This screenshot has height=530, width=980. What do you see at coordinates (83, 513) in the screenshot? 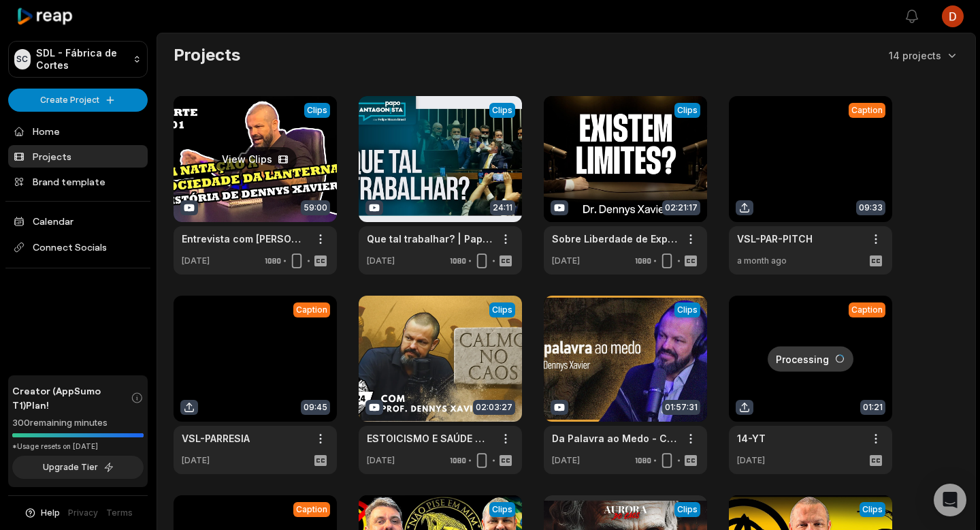
I see `a: Privacy` at bounding box center [83, 513].